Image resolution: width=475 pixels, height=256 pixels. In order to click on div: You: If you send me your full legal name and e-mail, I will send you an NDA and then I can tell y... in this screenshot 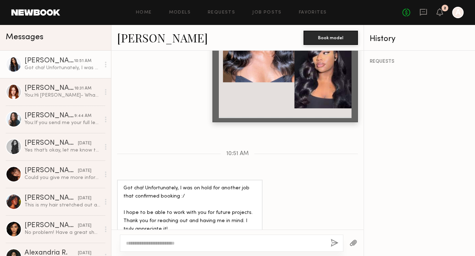, I will do `click(62, 123)`.